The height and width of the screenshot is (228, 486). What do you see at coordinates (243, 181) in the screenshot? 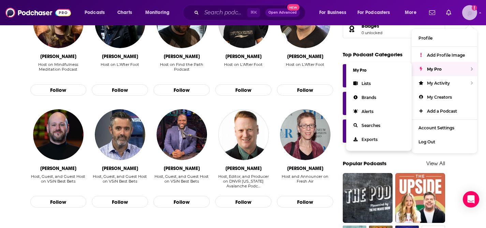
I see `div: Host, Editor, and Producer on DNVR Colorado Avalanche Podc…` at bounding box center [243, 181].